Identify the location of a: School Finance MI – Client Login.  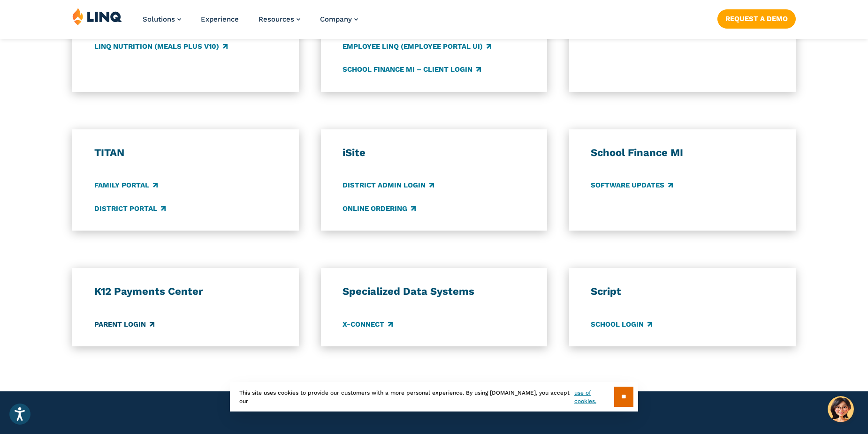
(411, 69).